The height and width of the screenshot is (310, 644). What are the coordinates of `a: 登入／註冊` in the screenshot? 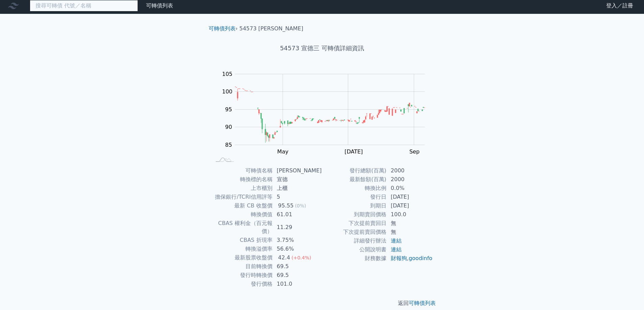 It's located at (619, 6).